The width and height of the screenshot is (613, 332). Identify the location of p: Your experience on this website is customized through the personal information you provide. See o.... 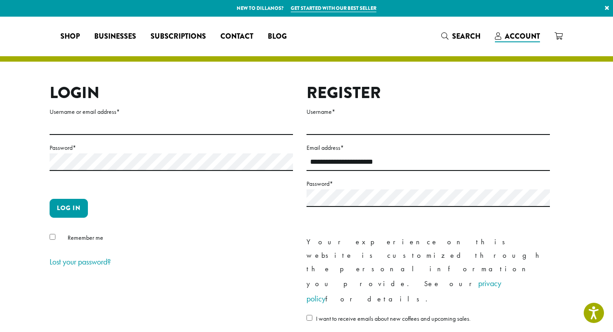
(428, 271).